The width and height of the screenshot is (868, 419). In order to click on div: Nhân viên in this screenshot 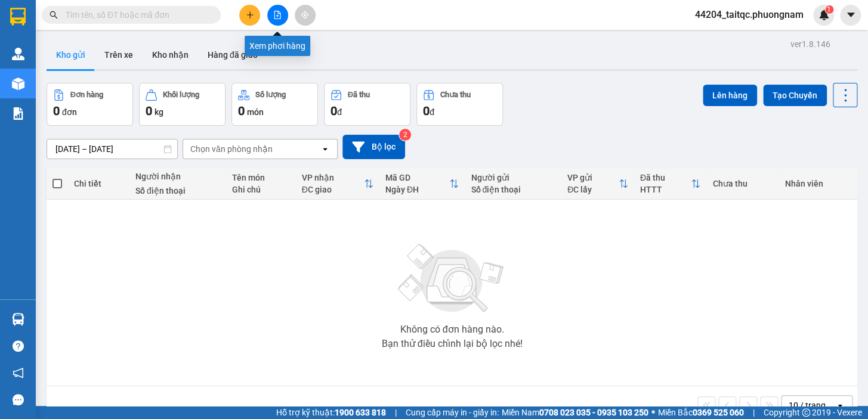, I will do `click(818, 184)`.